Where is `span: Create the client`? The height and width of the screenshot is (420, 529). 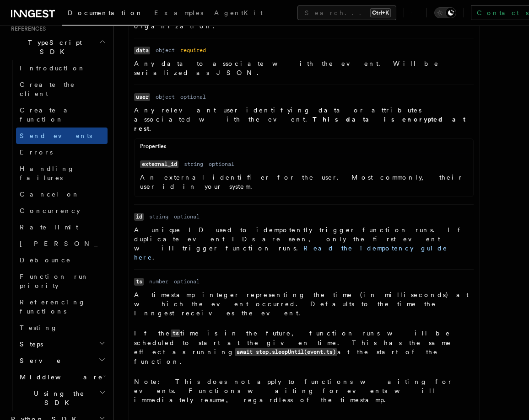 span: Create the client is located at coordinates (47, 89).